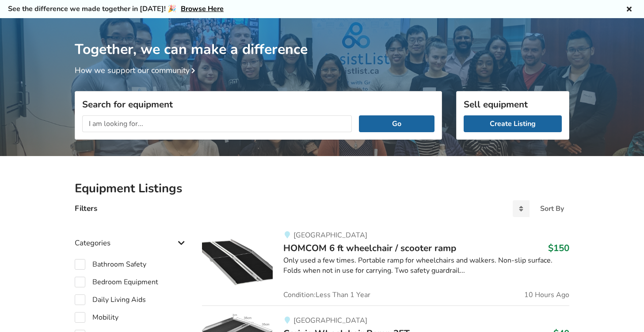 The height and width of the screenshot is (332, 644). Describe the element at coordinates (547, 294) in the screenshot. I see `span: 10 Hours Ago` at that location.